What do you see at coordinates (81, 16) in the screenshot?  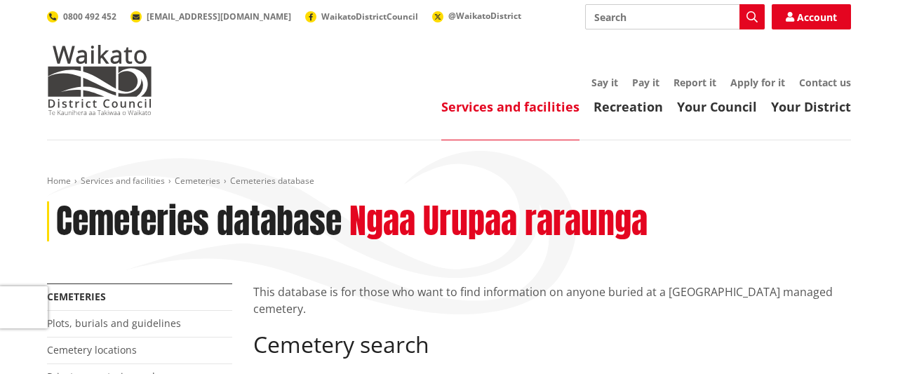 I see `a: 0800 492 452` at bounding box center [81, 16].